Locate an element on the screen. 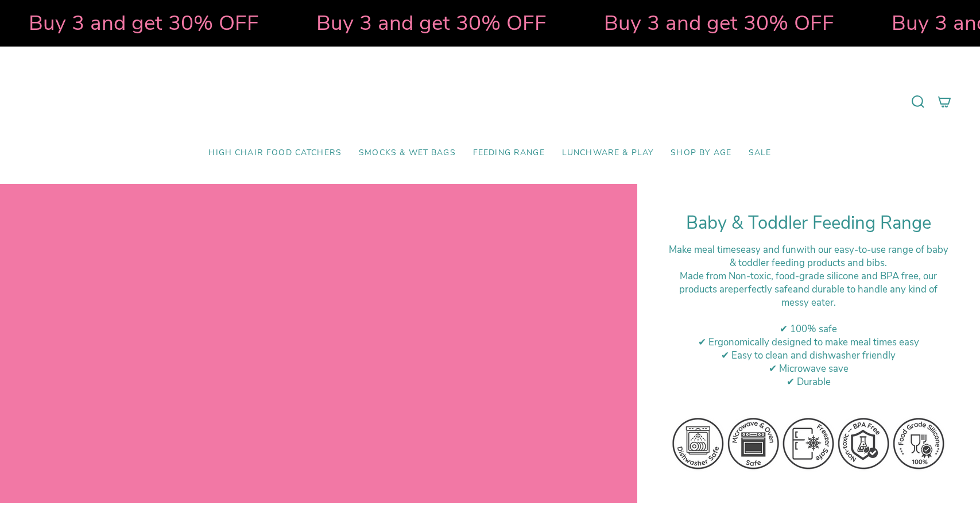 This screenshot has height=512, width=980. div: Make meal times with our easy-to-use range of baby & toddler feeding products and bibs. is located at coordinates (809, 256).